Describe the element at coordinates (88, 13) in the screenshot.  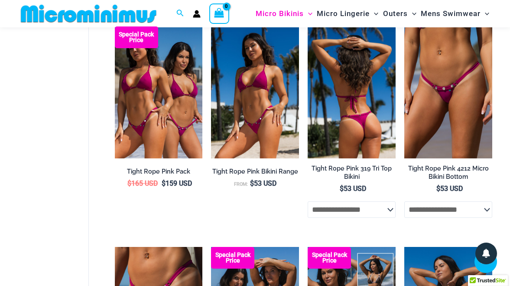
I see `img: MM SHOP LOGO FLAT` at that location.